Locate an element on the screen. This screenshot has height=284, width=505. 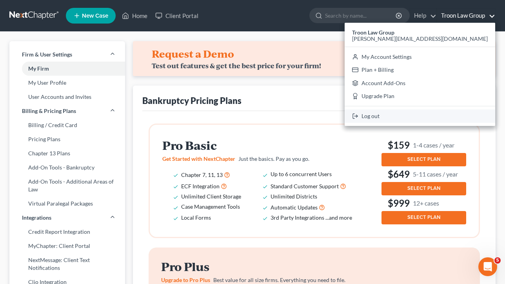
h2: Pro Plus is located at coordinates (261, 266).